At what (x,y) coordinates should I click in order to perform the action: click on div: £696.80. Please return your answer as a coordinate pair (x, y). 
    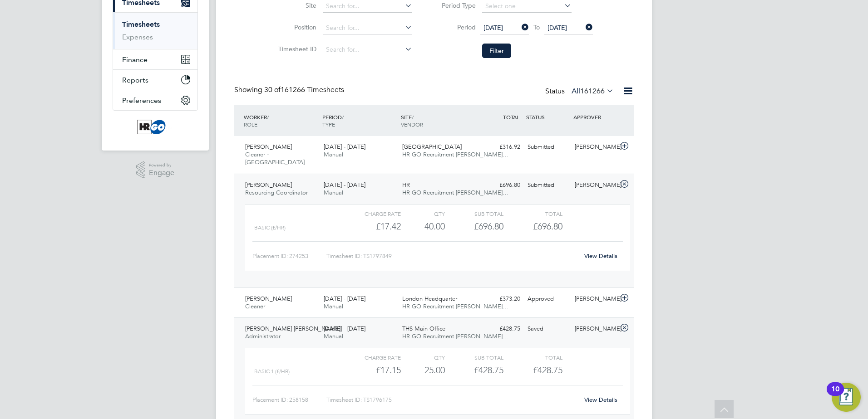
    Looking at the image, I should click on (474, 226).